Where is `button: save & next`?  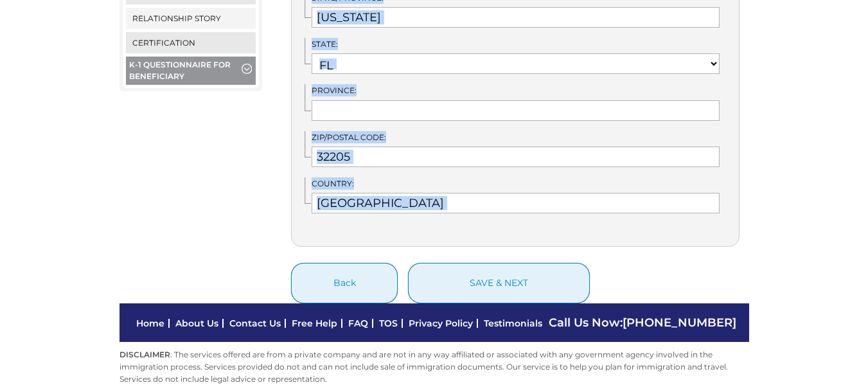 button: save & next is located at coordinates (499, 283).